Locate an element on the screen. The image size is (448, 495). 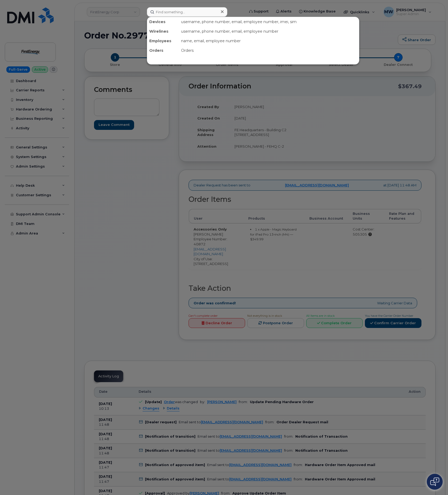
div: Employees is located at coordinates (163, 41).